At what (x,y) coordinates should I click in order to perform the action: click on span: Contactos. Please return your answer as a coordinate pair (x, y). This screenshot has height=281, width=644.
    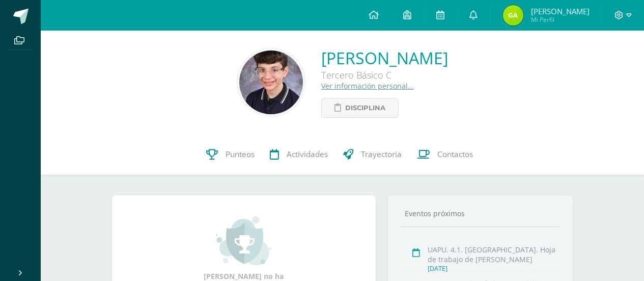
    Looking at the image, I should click on (455, 153).